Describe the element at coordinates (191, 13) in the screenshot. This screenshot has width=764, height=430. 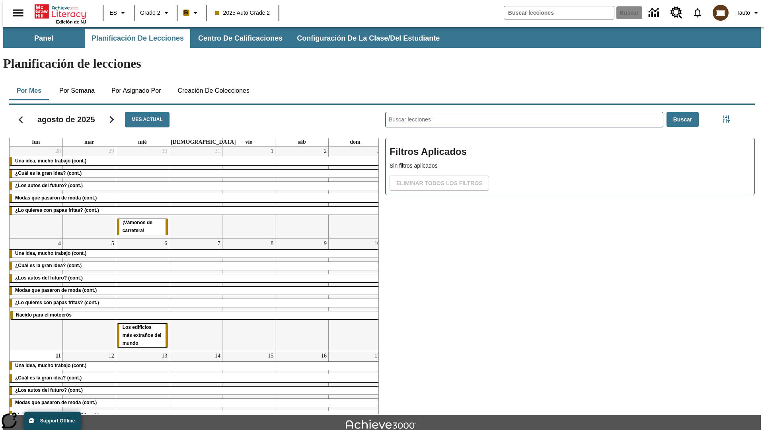
I see `button: Boost El color de la clase es anaranjado claro. Cambiar el color de la clase.` at that location.